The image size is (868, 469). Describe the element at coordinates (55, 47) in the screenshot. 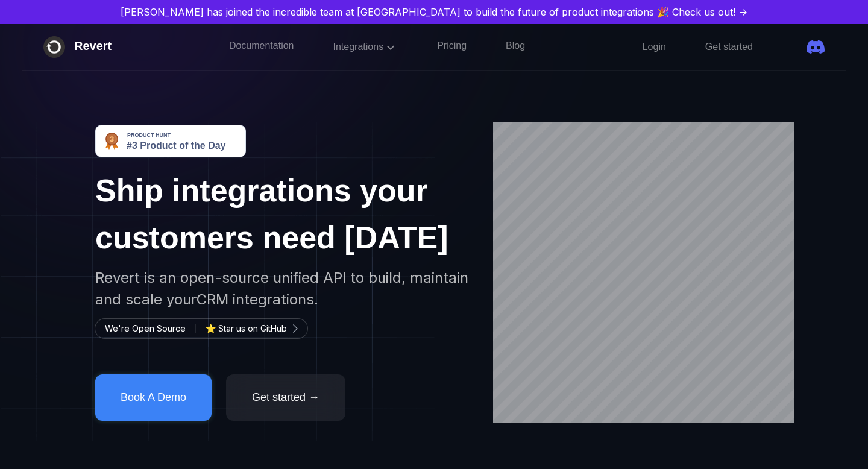

I see `img: Revert logo` at that location.